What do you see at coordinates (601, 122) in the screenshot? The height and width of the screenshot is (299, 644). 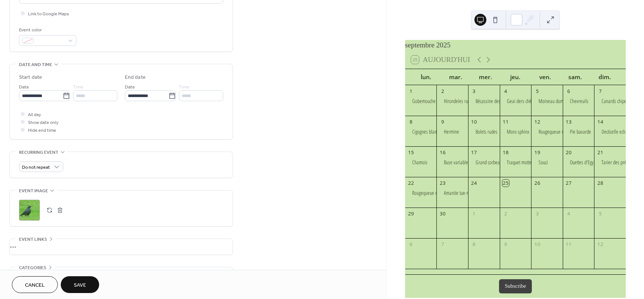 I see `div: 14` at bounding box center [601, 122].